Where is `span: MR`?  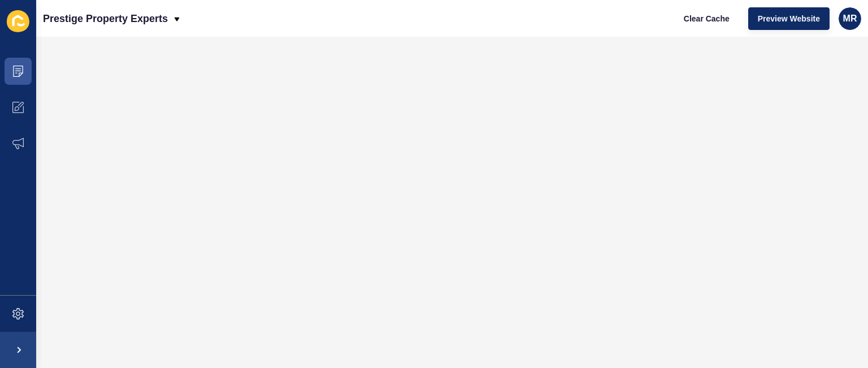
span: MR is located at coordinates (850, 18).